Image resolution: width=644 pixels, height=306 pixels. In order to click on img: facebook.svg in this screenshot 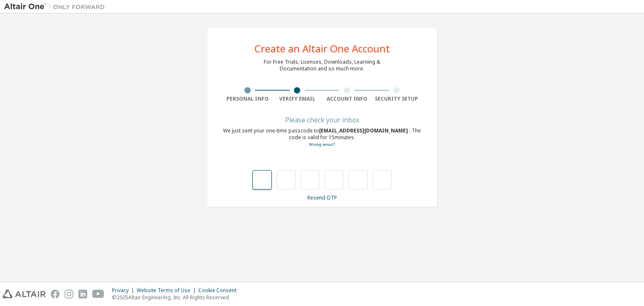, I will do `click(55, 293)`.